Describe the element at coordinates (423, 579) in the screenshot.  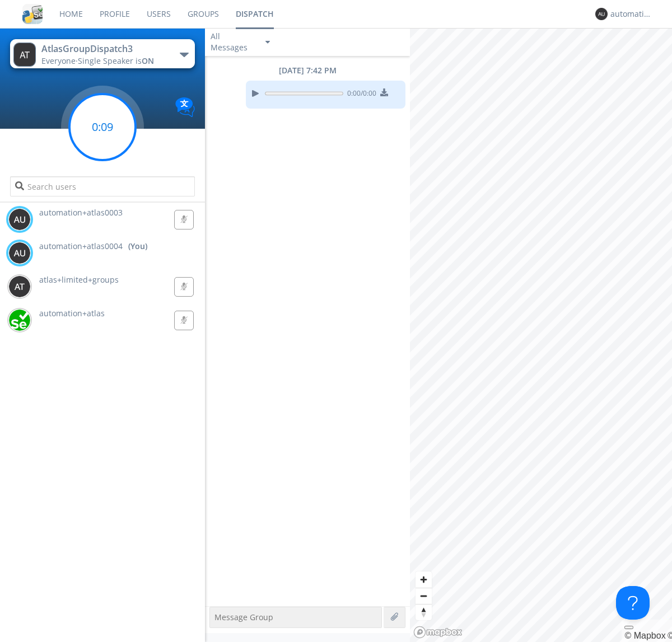
I see `span: Zoom in` at that location.